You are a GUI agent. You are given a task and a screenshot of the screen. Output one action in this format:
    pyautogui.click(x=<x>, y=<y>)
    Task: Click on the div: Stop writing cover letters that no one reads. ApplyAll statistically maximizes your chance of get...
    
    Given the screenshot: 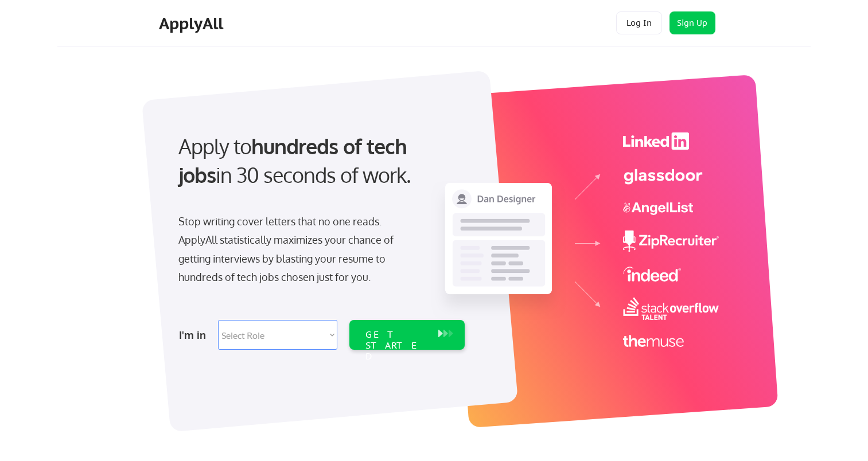 What is the action you would take?
    pyautogui.click(x=296, y=250)
    